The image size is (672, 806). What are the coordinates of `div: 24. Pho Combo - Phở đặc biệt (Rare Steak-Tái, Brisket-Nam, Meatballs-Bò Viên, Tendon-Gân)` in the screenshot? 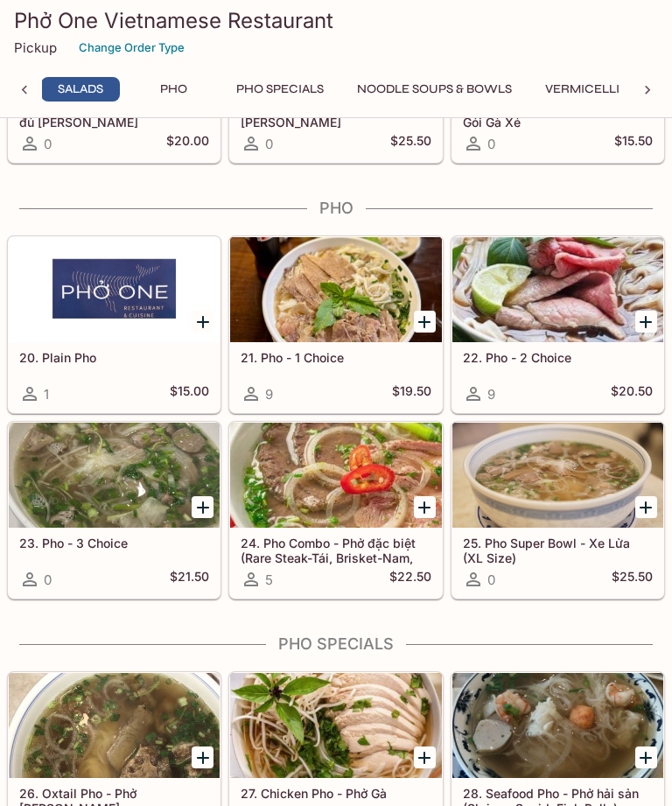 It's located at (336, 475).